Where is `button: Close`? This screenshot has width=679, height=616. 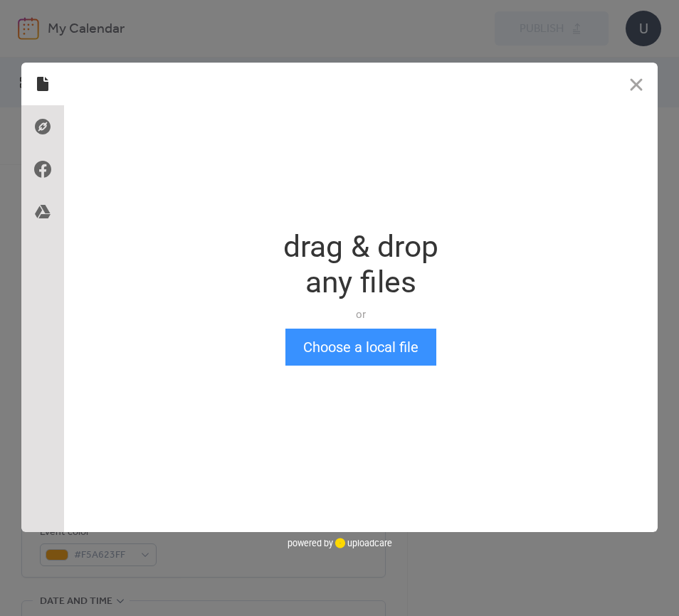 button: Close is located at coordinates (636, 84).